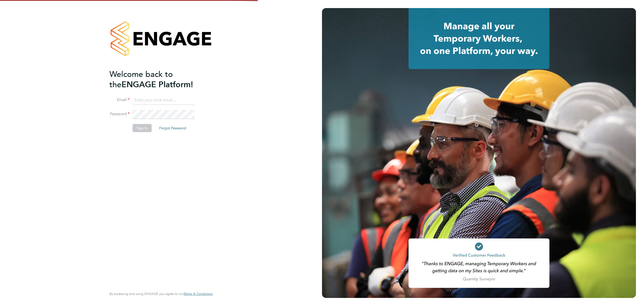 This screenshot has width=644, height=306. I want to click on label: Password, so click(119, 114).